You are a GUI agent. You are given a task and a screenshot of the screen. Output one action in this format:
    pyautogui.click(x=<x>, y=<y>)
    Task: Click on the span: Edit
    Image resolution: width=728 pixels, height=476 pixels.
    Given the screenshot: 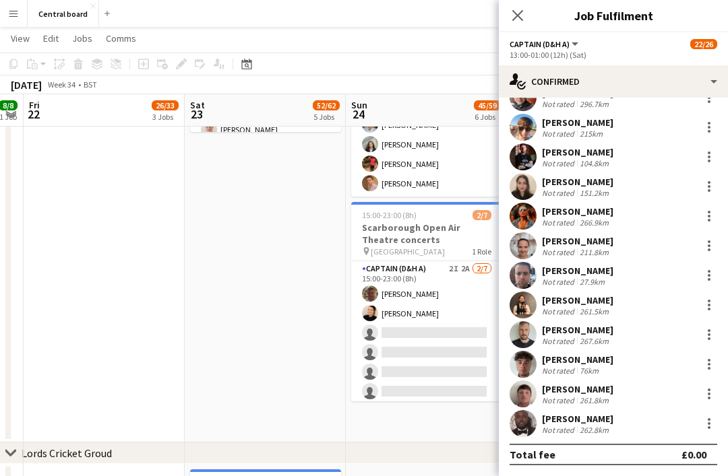 What is the action you would take?
    pyautogui.click(x=51, y=38)
    